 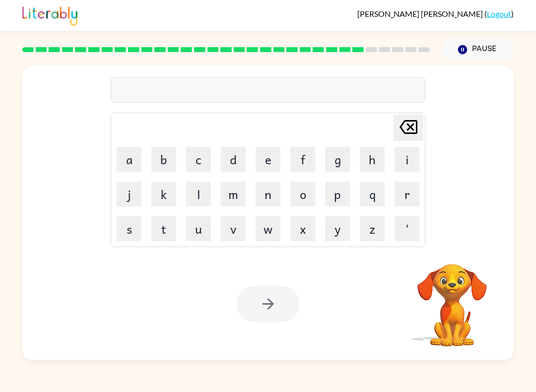 What do you see at coordinates (338, 159) in the screenshot?
I see `button: g` at bounding box center [338, 159].